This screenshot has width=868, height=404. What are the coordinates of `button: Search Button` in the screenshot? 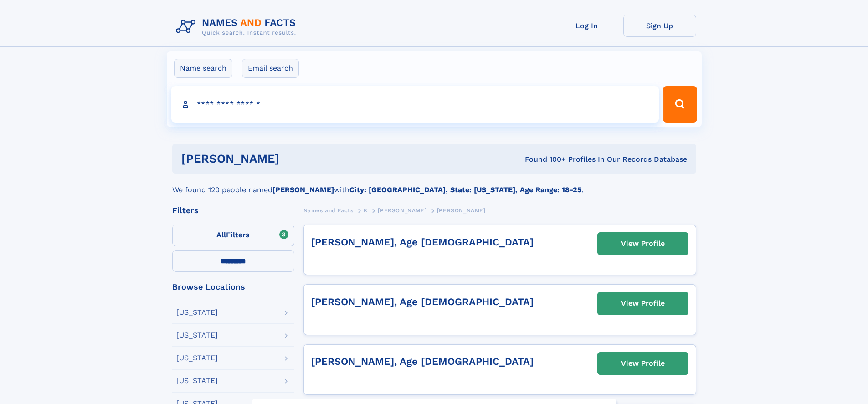 It's located at (680, 104).